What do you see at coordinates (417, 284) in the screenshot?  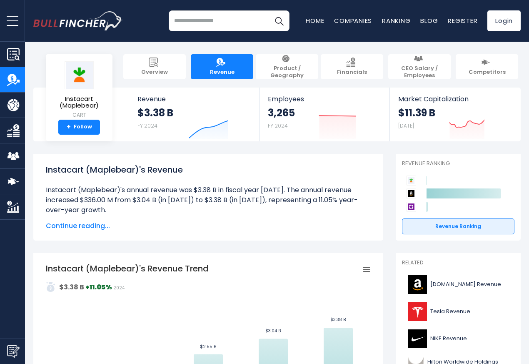 I see `img: AMZN logo` at bounding box center [417, 284].